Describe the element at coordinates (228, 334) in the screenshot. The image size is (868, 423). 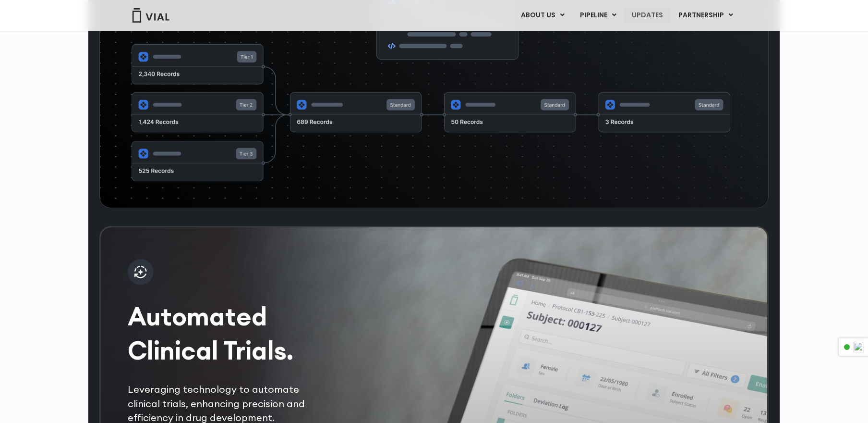
I see `h2: Automated Clinical Trials.` at that location.